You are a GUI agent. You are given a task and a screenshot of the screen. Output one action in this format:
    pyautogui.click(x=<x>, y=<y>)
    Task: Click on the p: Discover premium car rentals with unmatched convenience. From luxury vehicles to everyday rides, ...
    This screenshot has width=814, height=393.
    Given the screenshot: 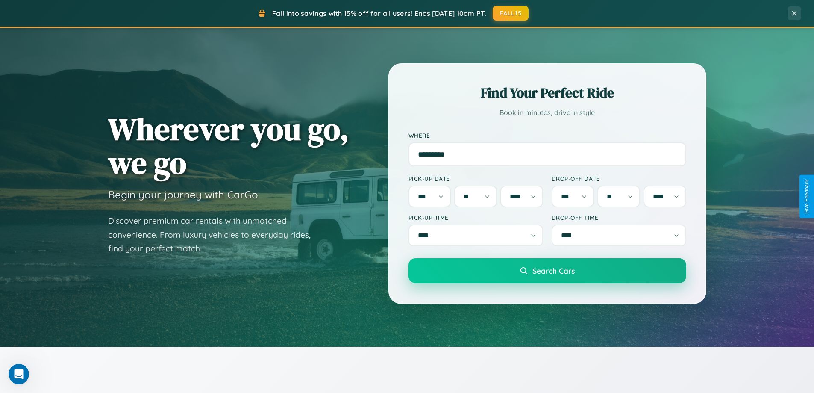 What is the action you would take?
    pyautogui.click(x=215, y=235)
    